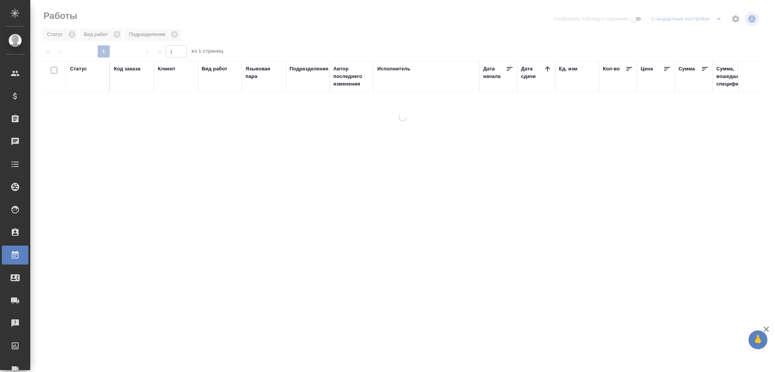  Describe the element at coordinates (351, 76) in the screenshot. I see `div: Автор последнего изменения` at that location.